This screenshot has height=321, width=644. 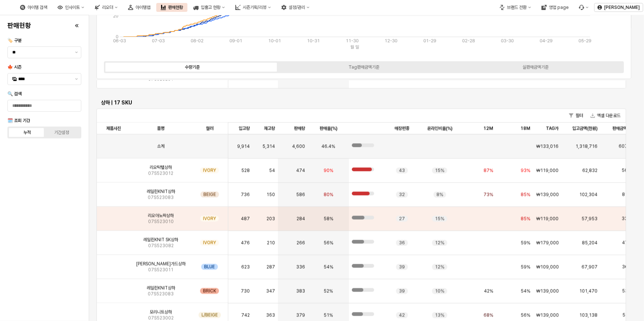 I want to click on span: 56%, so click(x=526, y=316).